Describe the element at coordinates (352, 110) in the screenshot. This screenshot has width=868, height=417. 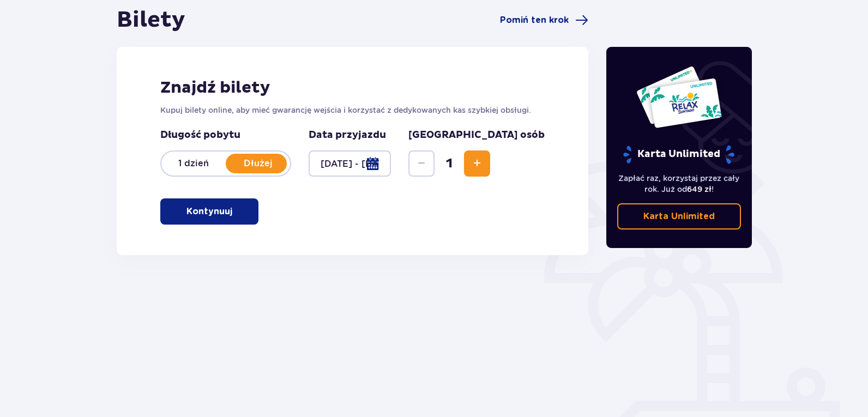
I see `p: Kupuj bilety online, aby mieć gwarancję wejścia i korzystać z dedykowanych kas szybkiej obsługi.` at that location.